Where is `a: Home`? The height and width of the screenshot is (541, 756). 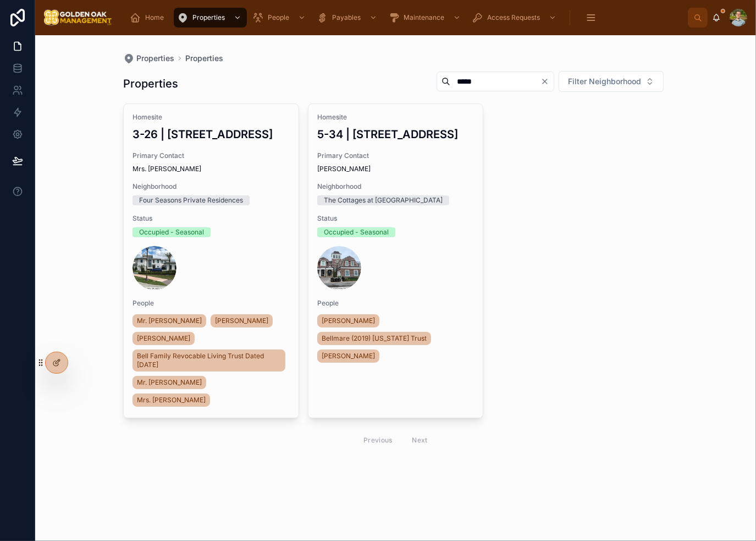 a: Home is located at coordinates (149, 18).